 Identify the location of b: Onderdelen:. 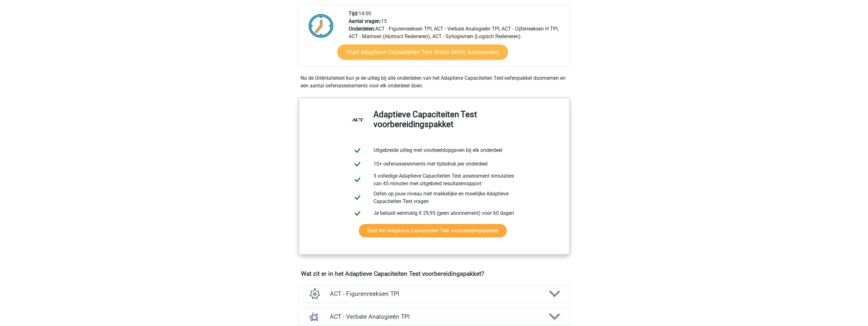
(362, 29).